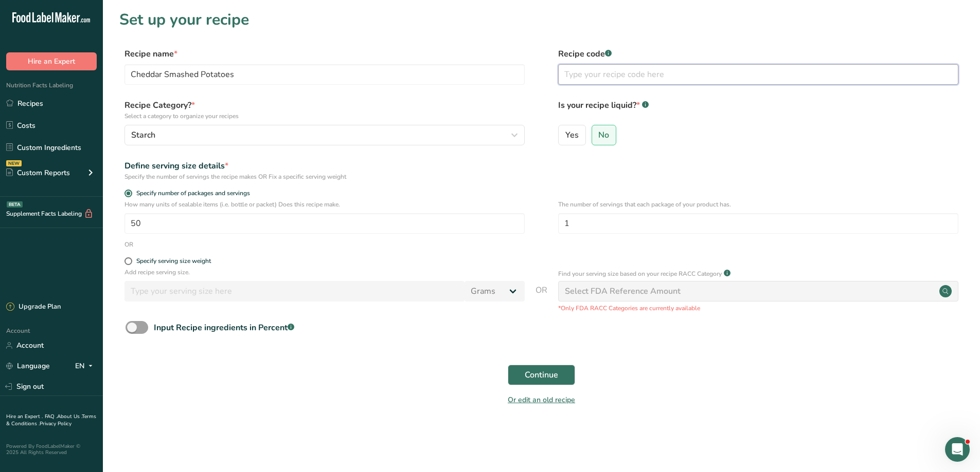 The image size is (980, 472). Describe the element at coordinates (758, 204) in the screenshot. I see `p: The number of servings that each package of your product has.` at that location.